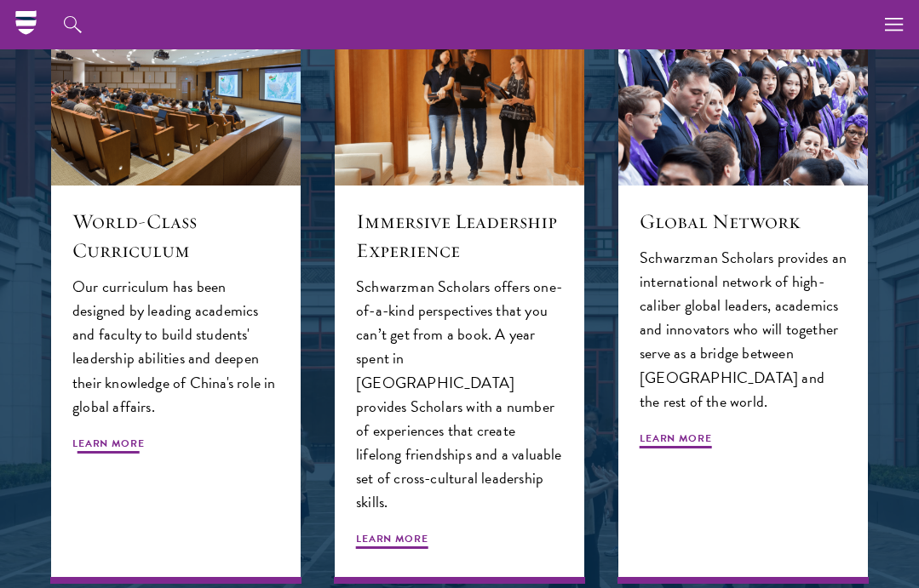  I want to click on p: Schwarzman Scholars provides an international network of high-caliber global leaders, academics a..., so click(742, 329).